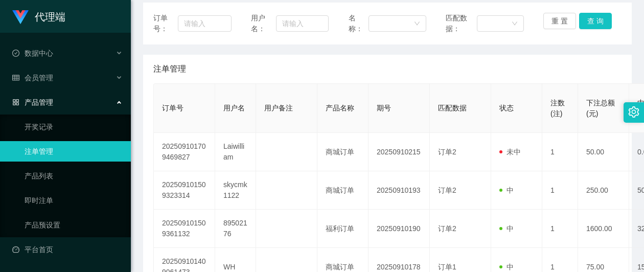  Describe the element at coordinates (236, 229) in the screenshot. I see `td: 89502176` at that location.